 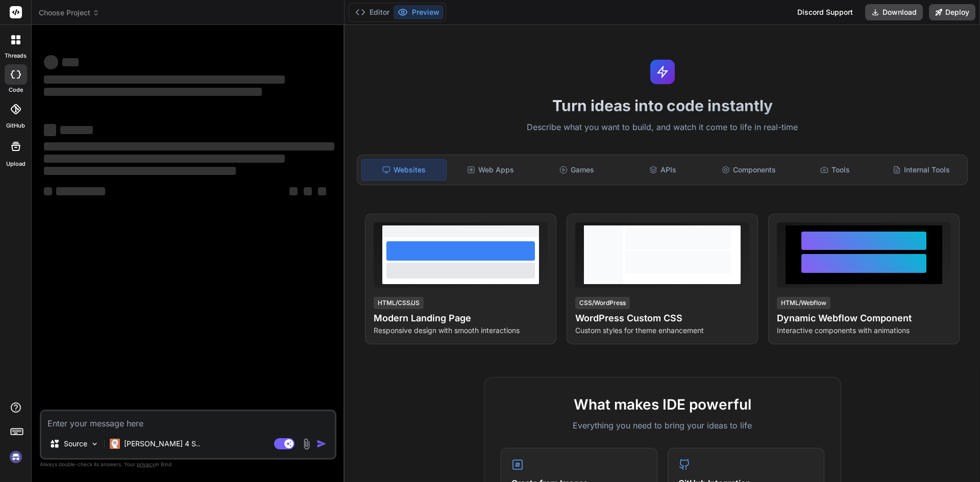 I want to click on p: Everything you need to bring your ideas to life, so click(x=663, y=426).